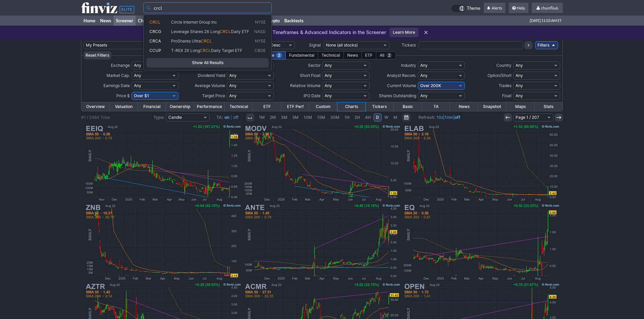 The image size is (644, 319). I want to click on a: News, so click(464, 107).